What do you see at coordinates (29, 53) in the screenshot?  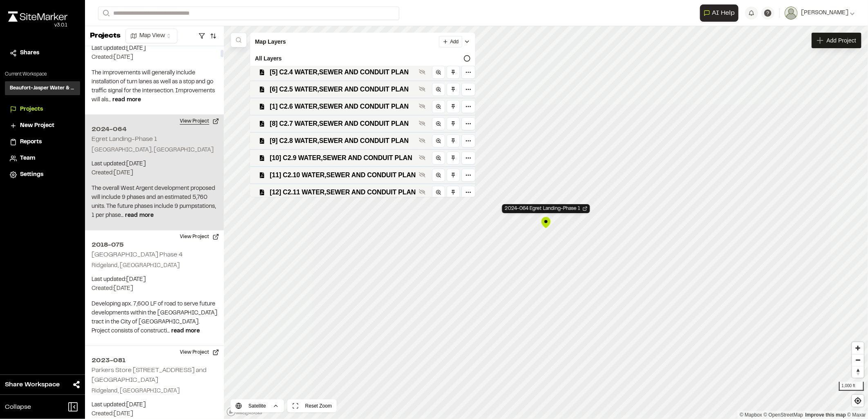 I see `span: Shares` at bounding box center [29, 53].